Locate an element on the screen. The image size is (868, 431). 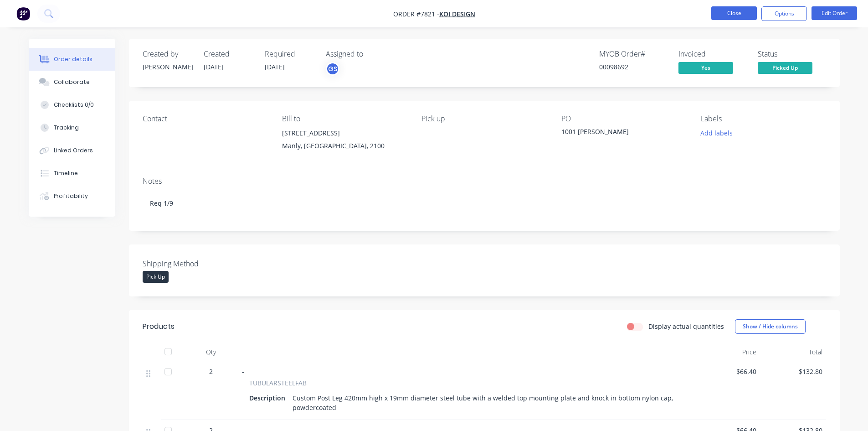
span: $66.40 is located at coordinates (727, 371).